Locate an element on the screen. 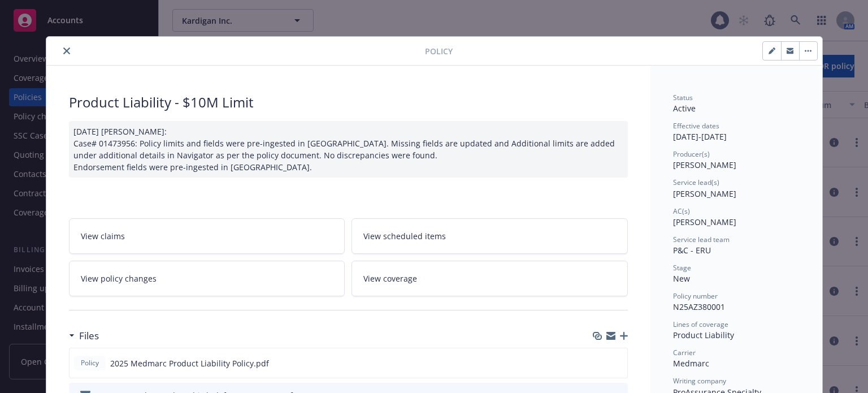  span: Policy number is located at coordinates (695, 296).